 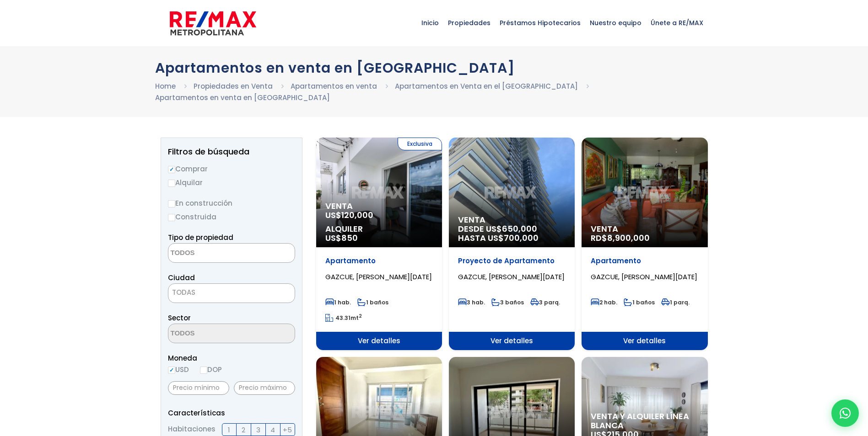 What do you see at coordinates (232, 358) in the screenshot?
I see `span: Moneda` at bounding box center [232, 358].